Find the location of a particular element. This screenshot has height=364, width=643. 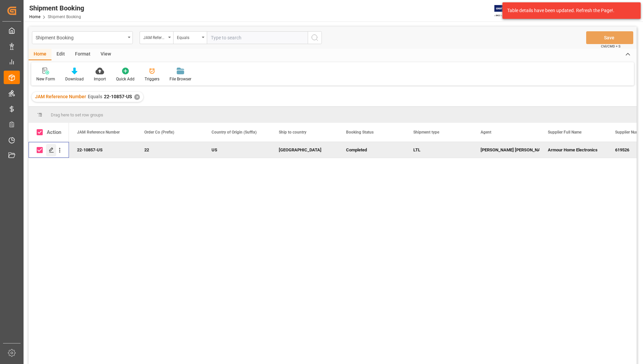

div: New Form is located at coordinates (46, 79).